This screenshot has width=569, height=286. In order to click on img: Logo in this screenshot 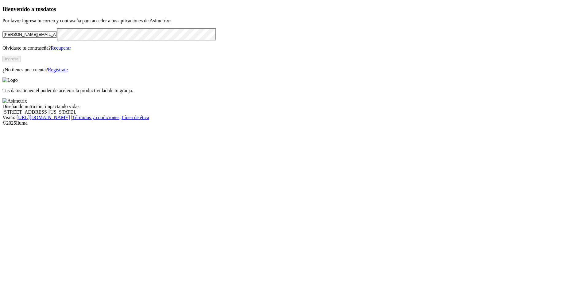, I will do `click(10, 80)`.